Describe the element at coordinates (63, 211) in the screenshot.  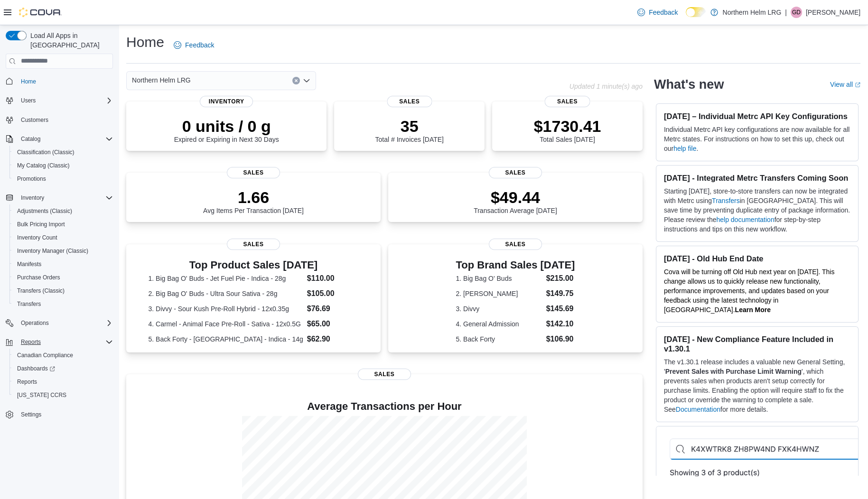
I see `span: Adjustments (Classic)` at that location.